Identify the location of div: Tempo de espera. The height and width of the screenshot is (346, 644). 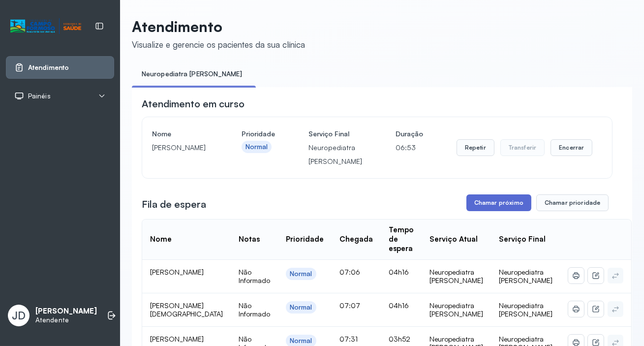
(401, 239).